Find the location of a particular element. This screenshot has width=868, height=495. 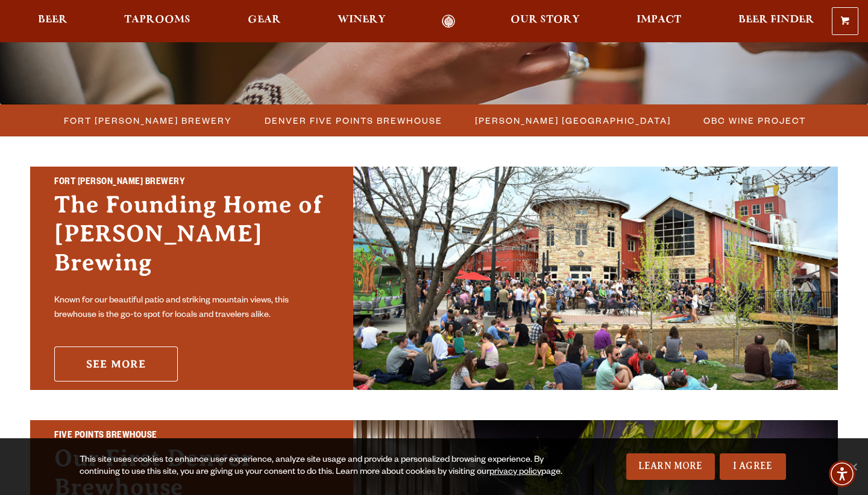

a: Learn More is located at coordinates (670, 466).